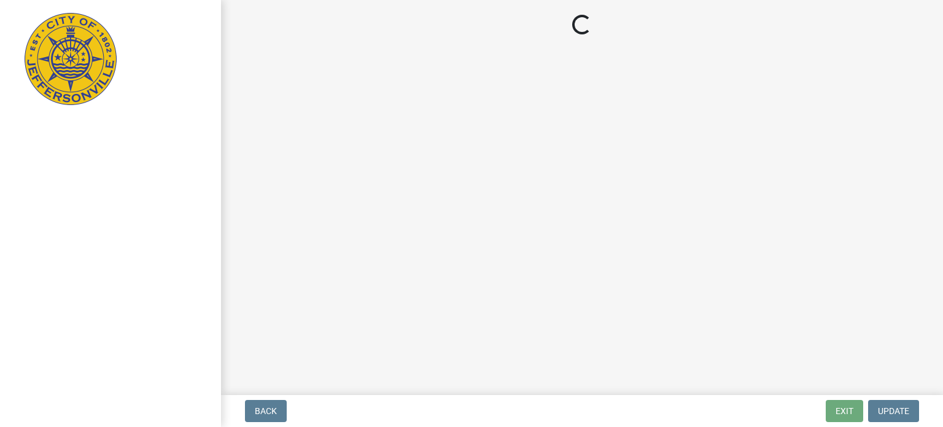 The width and height of the screenshot is (943, 427). I want to click on button: Back, so click(266, 411).